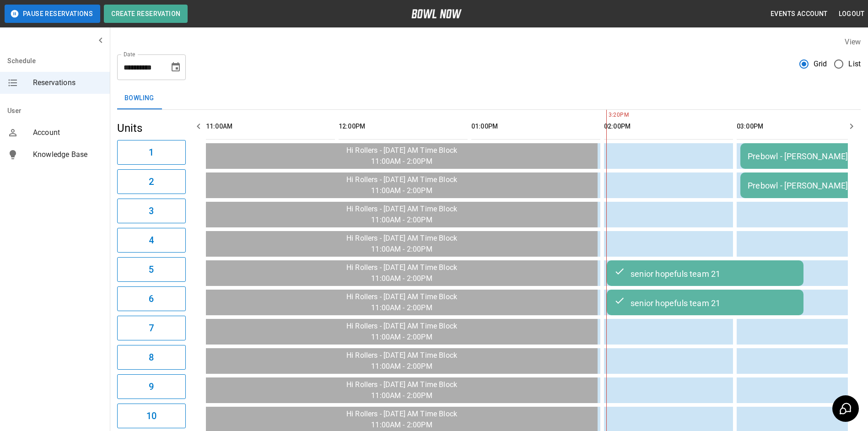  What do you see at coordinates (151, 182) in the screenshot?
I see `h6: 2` at bounding box center [151, 182].